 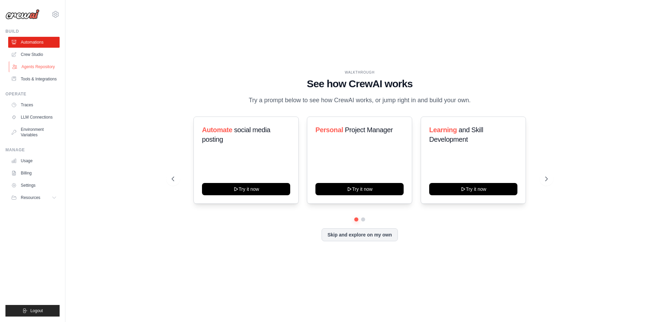 What do you see at coordinates (34, 79) in the screenshot?
I see `a: Tools & Integrations` at bounding box center [34, 79].